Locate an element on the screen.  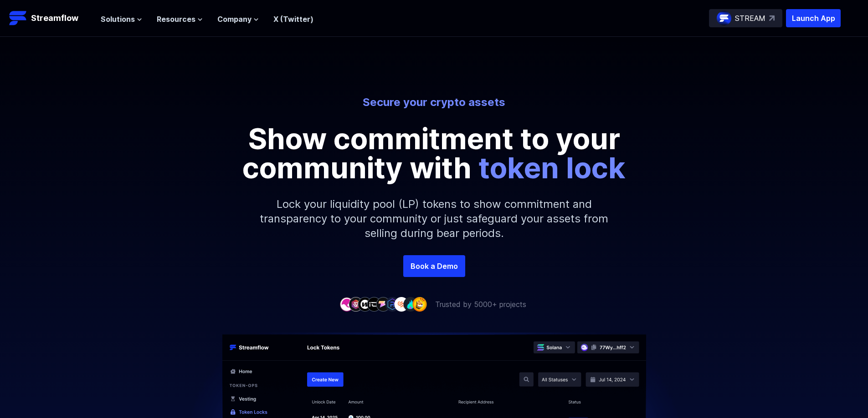
p: Trusted by 5000+ projects is located at coordinates (481, 304).